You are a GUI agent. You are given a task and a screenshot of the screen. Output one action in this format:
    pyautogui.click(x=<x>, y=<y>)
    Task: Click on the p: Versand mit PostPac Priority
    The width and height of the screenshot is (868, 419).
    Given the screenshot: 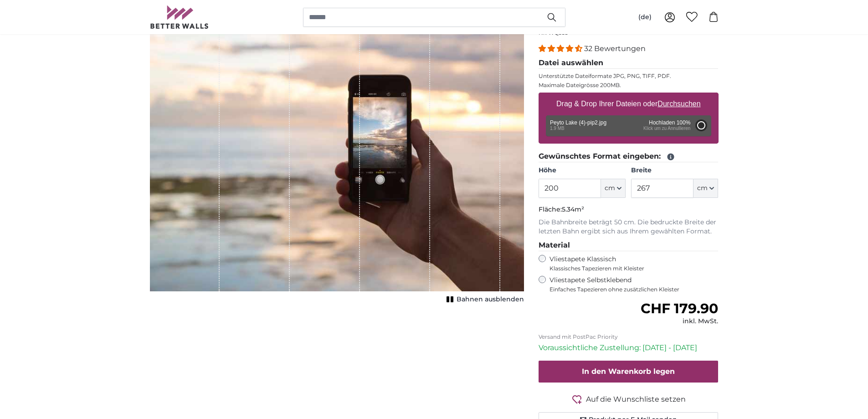 What is the action you would take?
    pyautogui.click(x=629, y=337)
    